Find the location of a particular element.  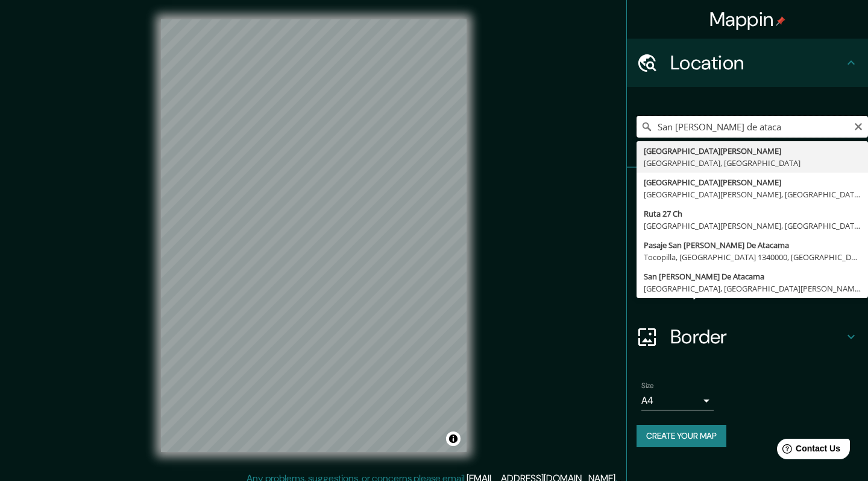

span: Contact Us is located at coordinates (57, 14).